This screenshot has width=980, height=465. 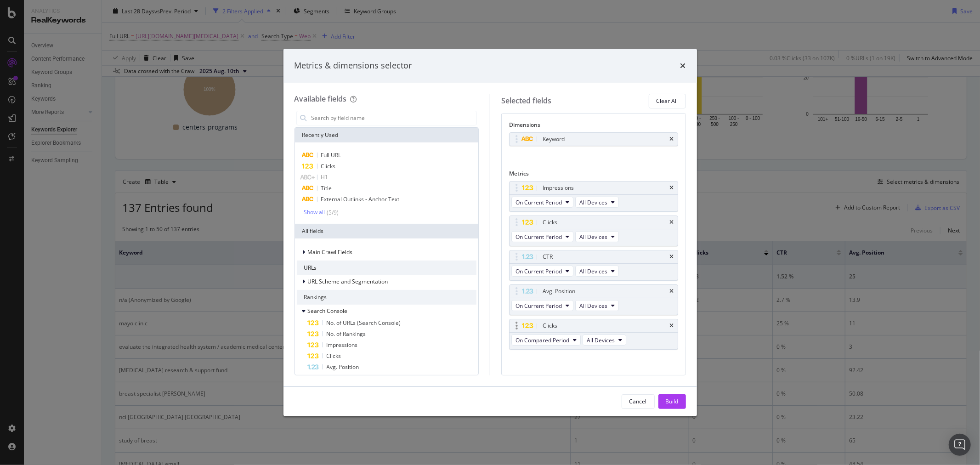 I want to click on div: ImpressionstimesOn Current PeriodAll Devices, so click(x=594, y=196).